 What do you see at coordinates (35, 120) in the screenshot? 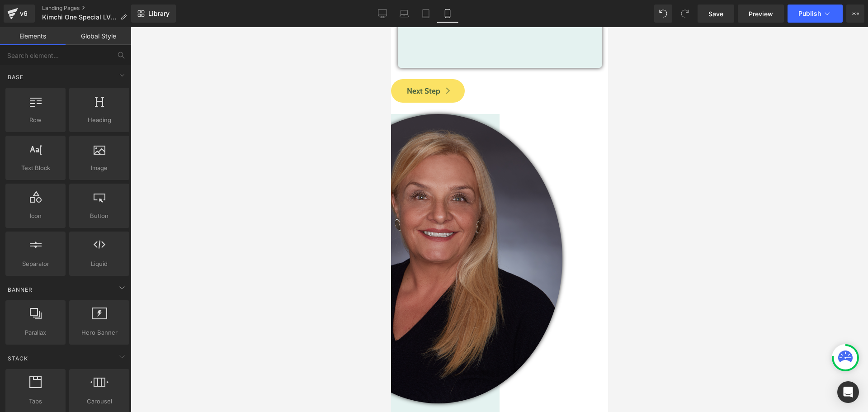
I see `span: Row` at bounding box center [35, 120].